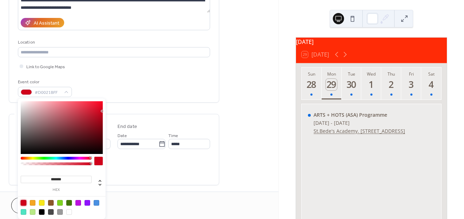 The height and width of the screenshot is (219, 464). What do you see at coordinates (46, 67) in the screenshot?
I see `span: Link to Google Maps` at bounding box center [46, 67].